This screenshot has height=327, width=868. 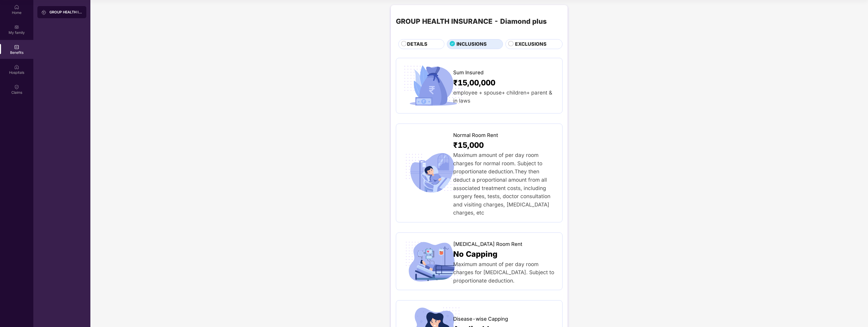 What do you see at coordinates (468, 72) in the screenshot?
I see `span: Sum Insured` at bounding box center [468, 72].